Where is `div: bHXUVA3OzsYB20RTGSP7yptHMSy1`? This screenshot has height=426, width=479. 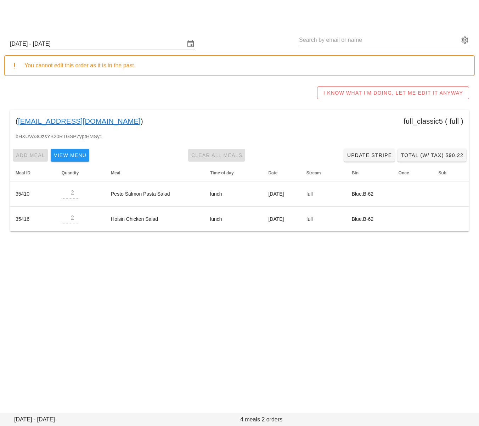
div: bHXUVA3OzsYB20RTGSP7yptHMSy1 is located at coordinates (240, 139).